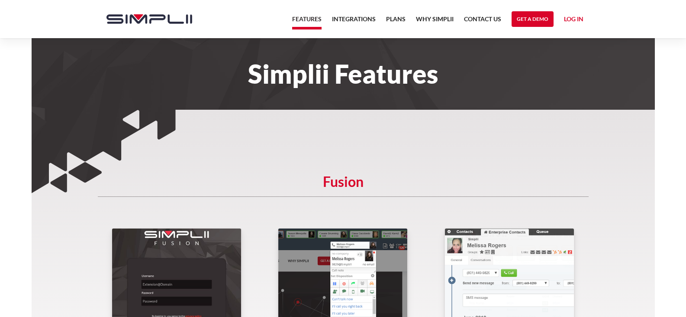  What do you see at coordinates (574, 20) in the screenshot?
I see `a: Log in` at bounding box center [574, 20].